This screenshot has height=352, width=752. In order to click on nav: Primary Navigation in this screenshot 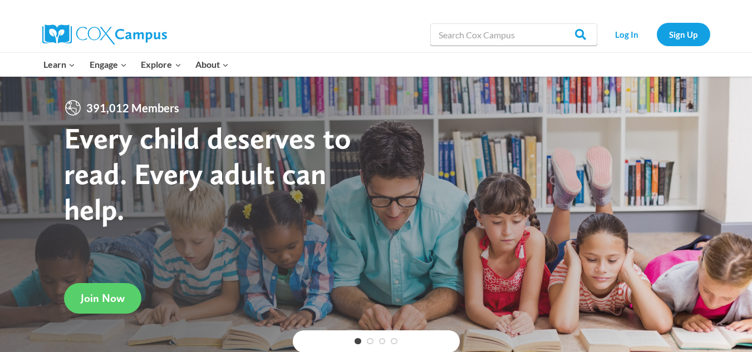, I will do `click(136, 65)`.